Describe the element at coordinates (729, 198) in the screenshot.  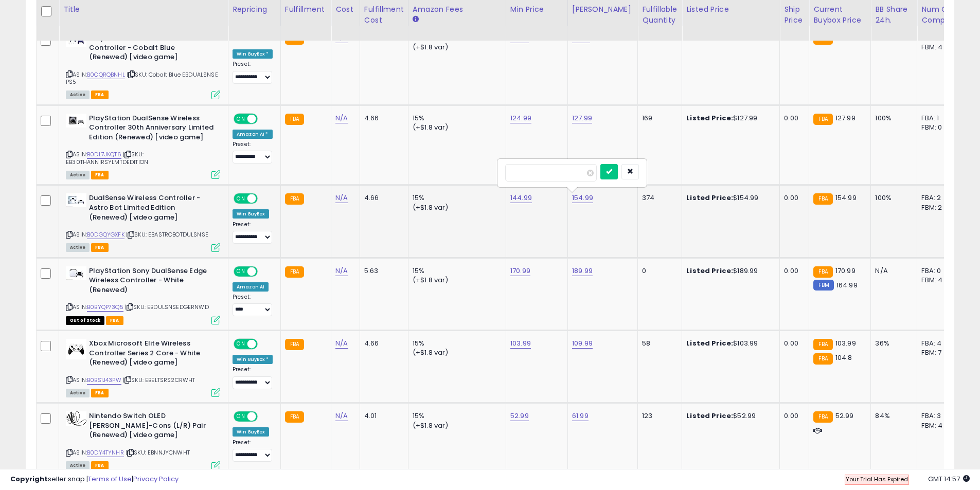
I see `div: $154.99` at that location.